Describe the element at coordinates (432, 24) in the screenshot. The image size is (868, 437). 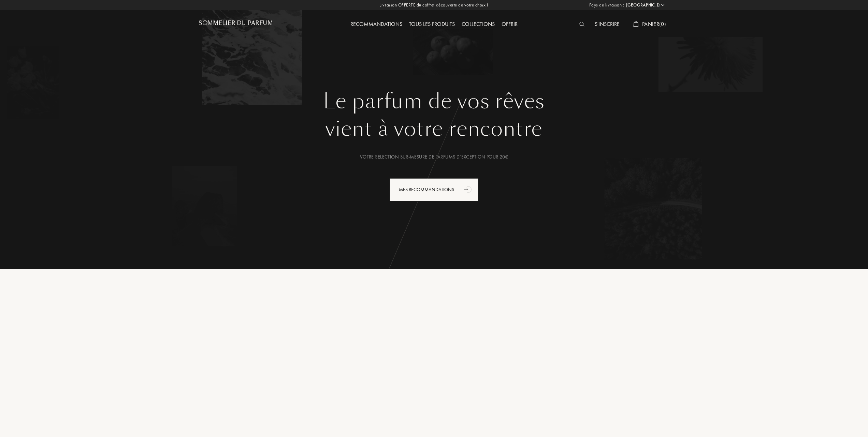
I see `a: Tous les produits` at that location.